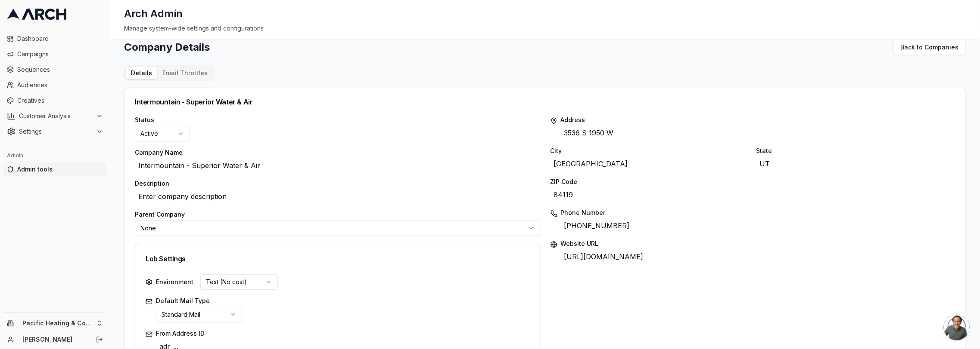 The width and height of the screenshot is (980, 349). What do you see at coordinates (337, 153) in the screenshot?
I see `label: Company Name` at bounding box center [337, 153].